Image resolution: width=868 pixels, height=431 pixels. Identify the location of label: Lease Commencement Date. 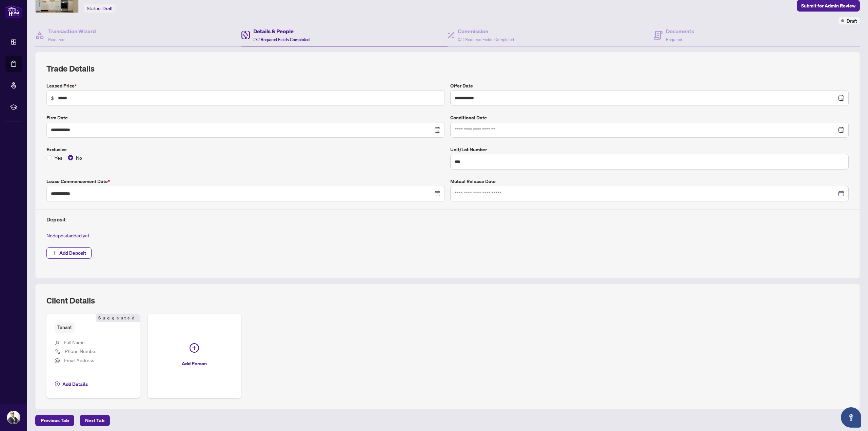
(245, 181).